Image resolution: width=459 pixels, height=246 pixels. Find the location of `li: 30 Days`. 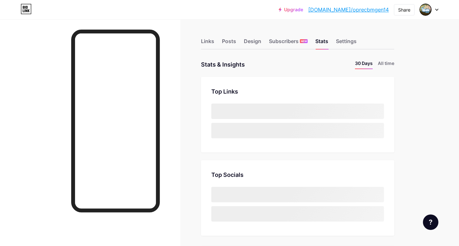

li: 30 Days is located at coordinates (364, 64).